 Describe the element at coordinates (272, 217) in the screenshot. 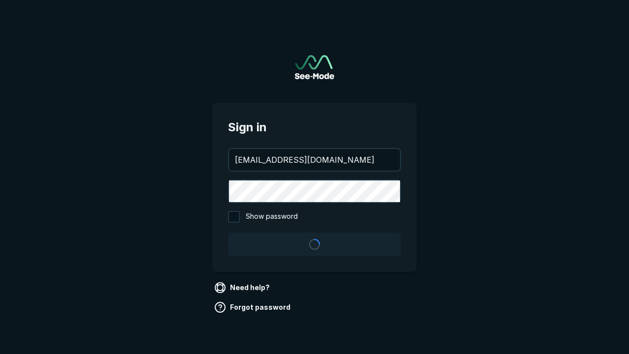

I see `span: Show password` at that location.